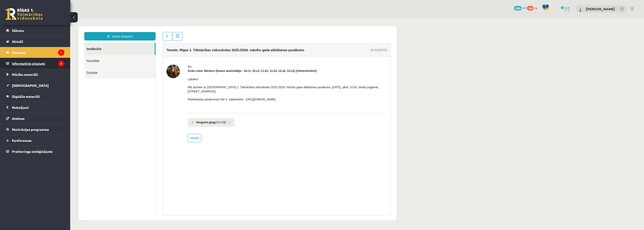  I want to click on a: Digitālie materiāli, so click(35, 97).